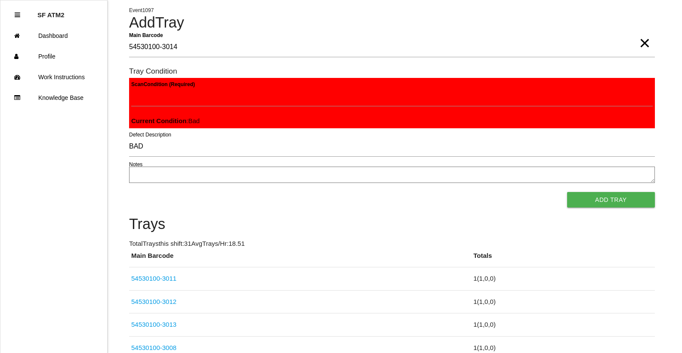 This screenshot has width=682, height=353. I want to click on b: Current Condition, so click(159, 121).